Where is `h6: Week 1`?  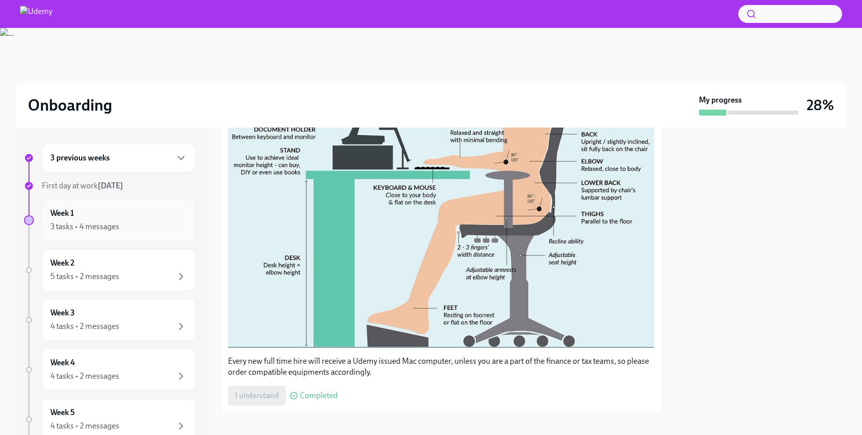 h6: Week 1 is located at coordinates (62, 213).